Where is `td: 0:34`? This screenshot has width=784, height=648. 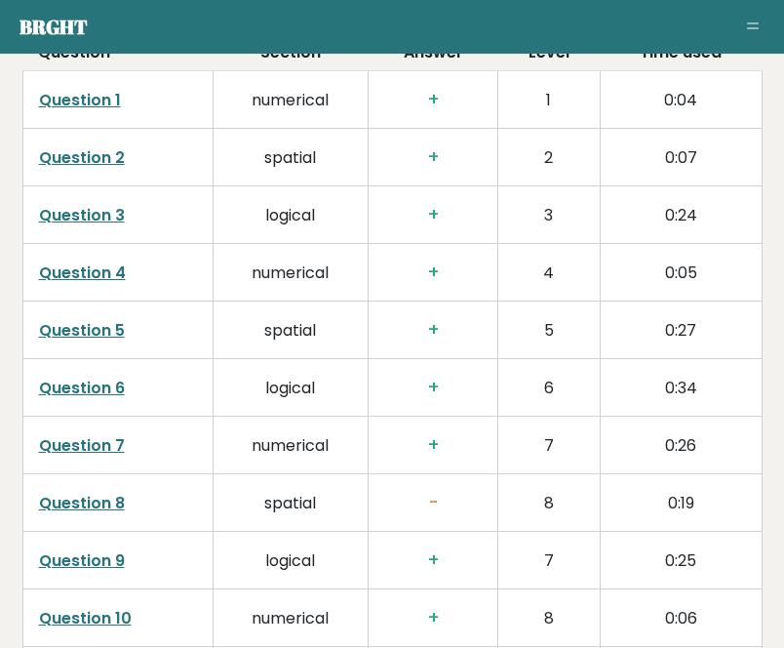
td: 0:34 is located at coordinates (681, 386).